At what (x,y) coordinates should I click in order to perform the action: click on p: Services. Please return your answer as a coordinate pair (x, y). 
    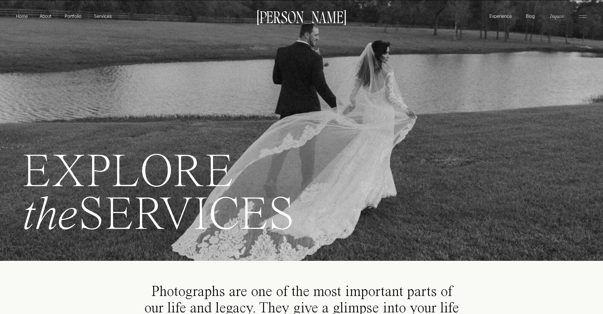
    Looking at the image, I should click on (103, 16).